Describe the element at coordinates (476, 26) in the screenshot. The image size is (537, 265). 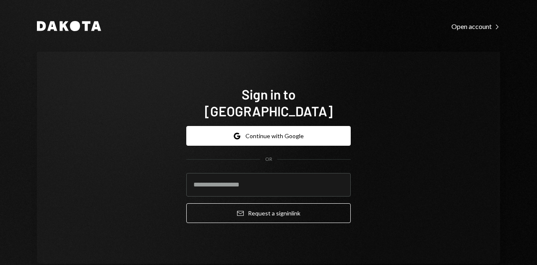
I see `div: Open account` at that location.